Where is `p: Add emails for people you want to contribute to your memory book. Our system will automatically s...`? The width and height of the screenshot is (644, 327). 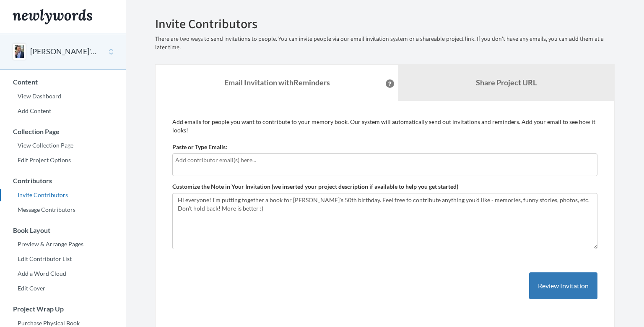
p: Add emails for people you want to contribute to your memory book. Our system will automatically s... is located at coordinates (385, 126).